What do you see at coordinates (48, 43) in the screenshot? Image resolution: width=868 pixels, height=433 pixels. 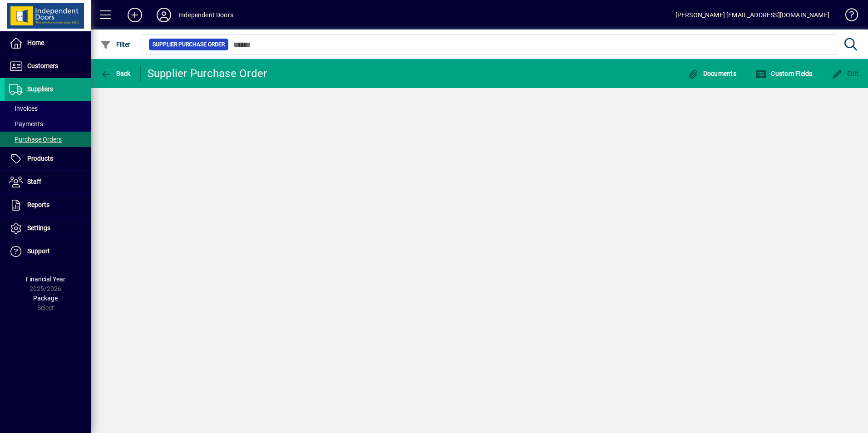 I see `a: Home` at bounding box center [48, 43].